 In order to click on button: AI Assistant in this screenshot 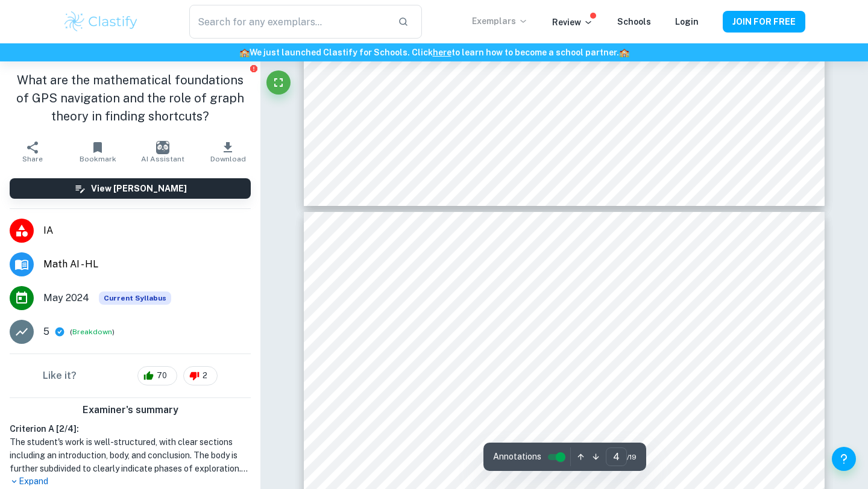, I will do `click(163, 152)`.